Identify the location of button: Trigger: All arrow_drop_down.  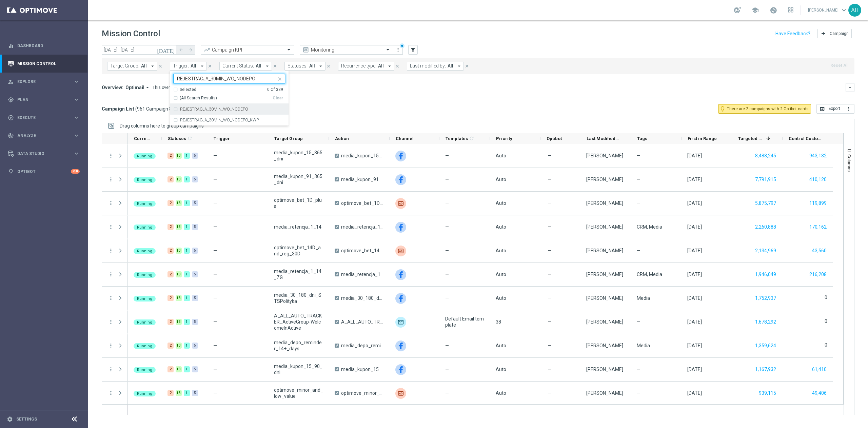
(188, 66).